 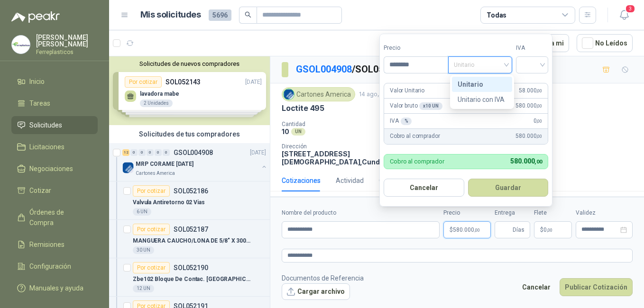 What do you see at coordinates (350, 181) in the screenshot?
I see `div: Actividad` at bounding box center [350, 181].